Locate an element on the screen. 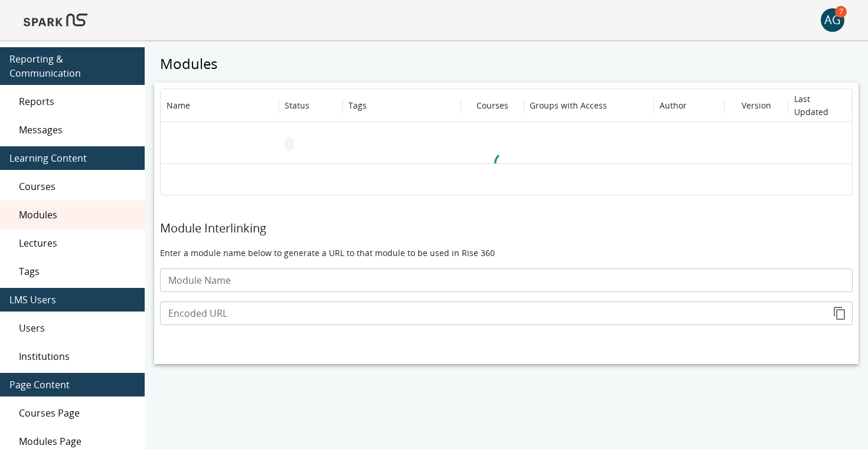 The image size is (868, 449). div: Version is located at coordinates (756, 105).